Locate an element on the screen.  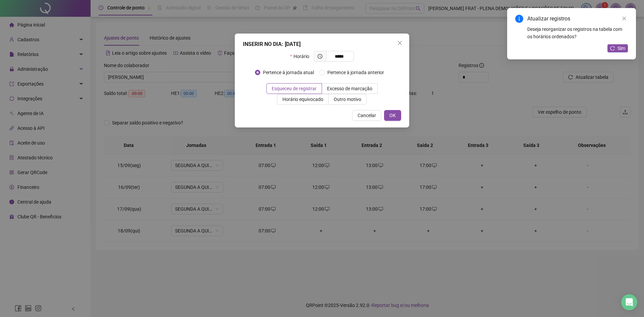
div: Deseja reorganizar os registros na tabela com os horários ordenados? is located at coordinates (578, 33).